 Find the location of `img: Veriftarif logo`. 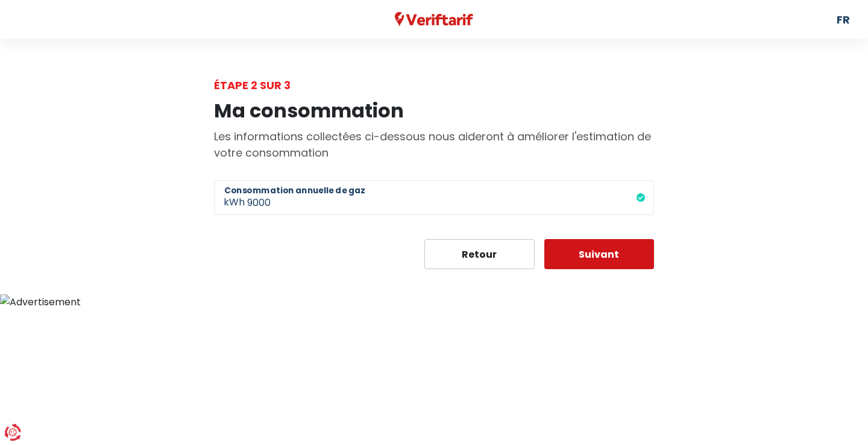

img: Veriftarif logo is located at coordinates (434, 20).